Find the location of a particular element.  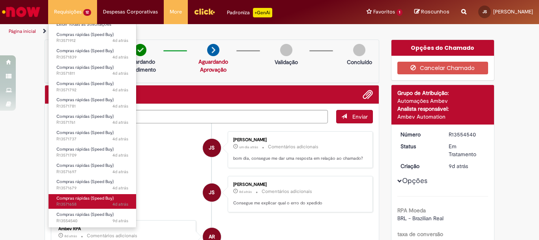

time: 26/09/2025 16:48:25 is located at coordinates (120, 122).